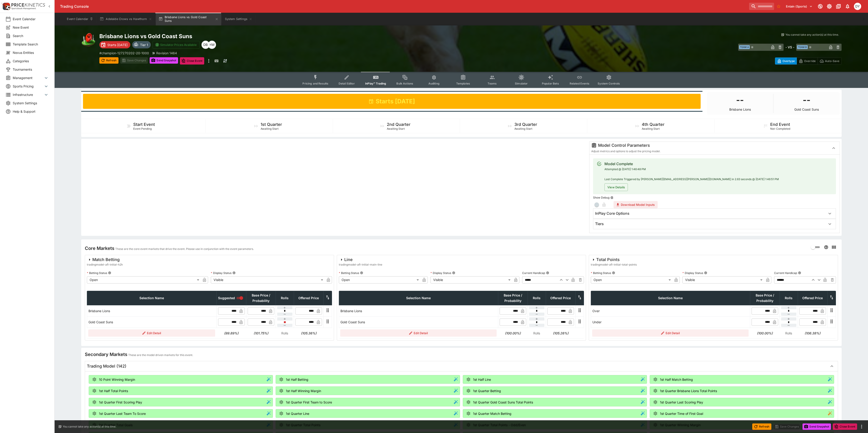 Image resolution: width=868 pixels, height=433 pixels. Describe the element at coordinates (802, 47) in the screenshot. I see `span: Team B` at that location.